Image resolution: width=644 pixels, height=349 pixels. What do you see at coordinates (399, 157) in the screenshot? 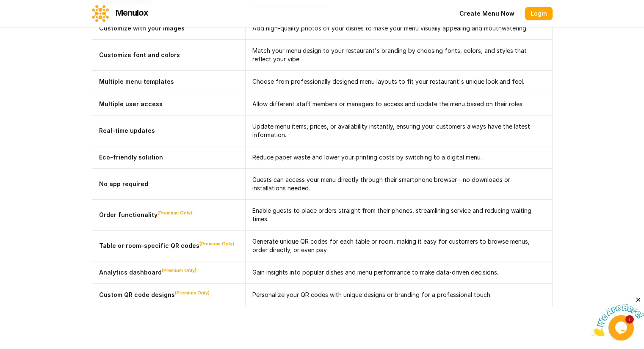
I see `td: Reduce paper waste and lower your printing costs by switching to a digital menu.` at bounding box center [399, 157].